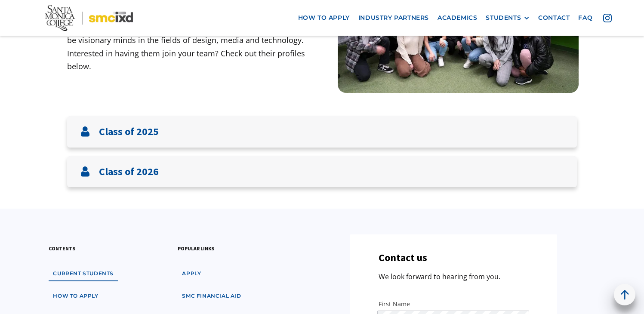 Image resolution: width=644 pixels, height=314 pixels. Describe the element at coordinates (89, 18) in the screenshot. I see `img: Santa Monica College - SMC IxD logo` at that location.